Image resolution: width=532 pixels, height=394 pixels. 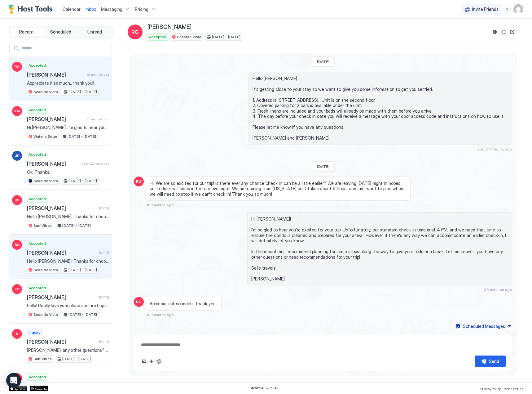 I want to click on div: menu, so click(x=507, y=9).